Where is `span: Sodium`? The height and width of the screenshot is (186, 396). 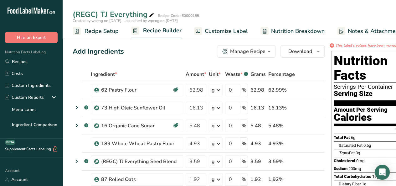 span: Sodium is located at coordinates (341, 168).